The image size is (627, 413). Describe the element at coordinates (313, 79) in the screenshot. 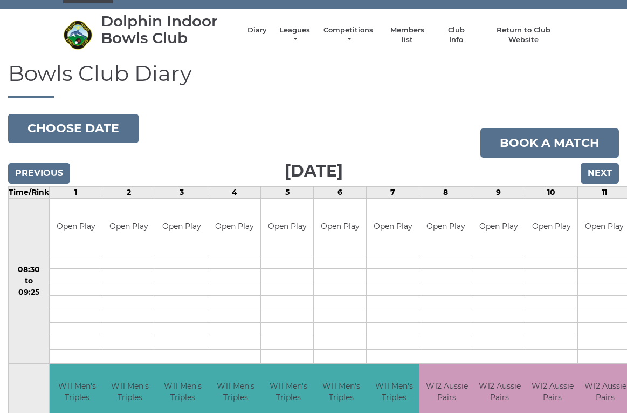

I see `h1: Bowls Club Diary` at that location.